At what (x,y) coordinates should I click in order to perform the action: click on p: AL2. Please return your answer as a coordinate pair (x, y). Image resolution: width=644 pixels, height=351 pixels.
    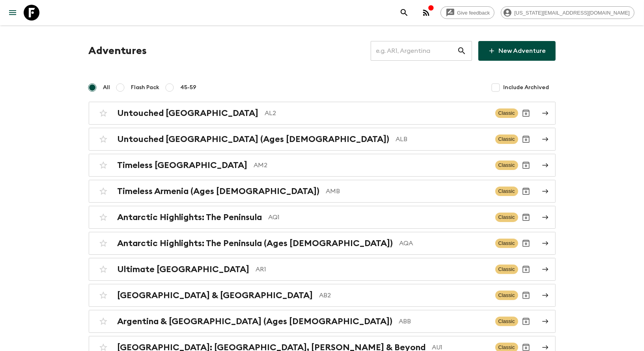
    Looking at the image, I should click on (377, 113).